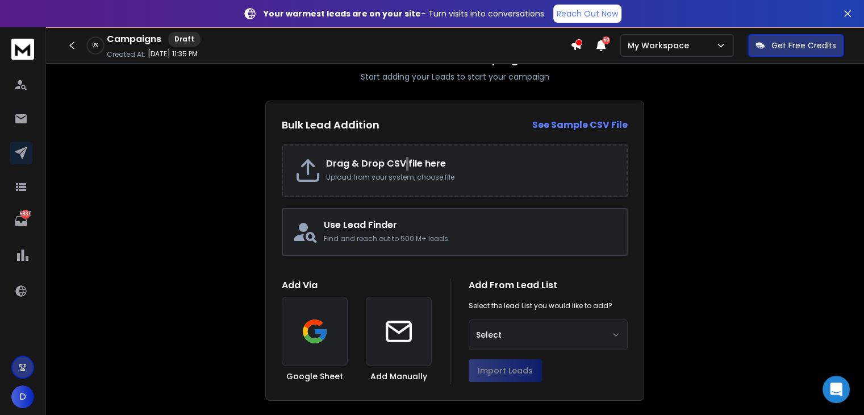 This screenshot has height=415, width=864. What do you see at coordinates (470, 164) in the screenshot?
I see `h2: Drag & Drop CSV file here` at bounding box center [470, 164].